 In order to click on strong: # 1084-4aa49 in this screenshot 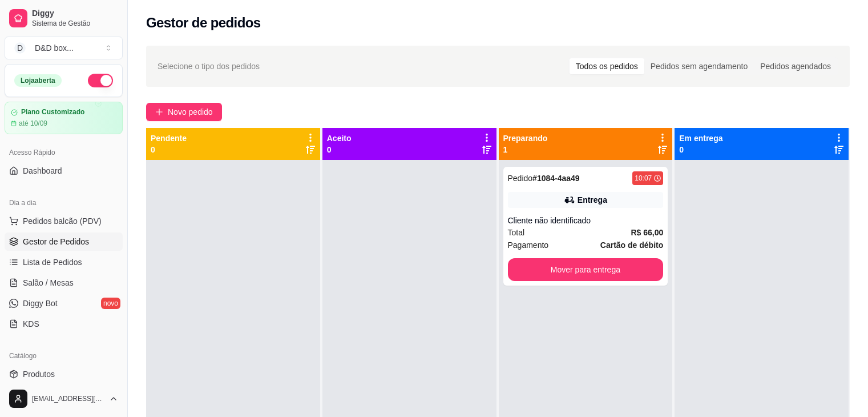, I will do `click(556, 178)`.